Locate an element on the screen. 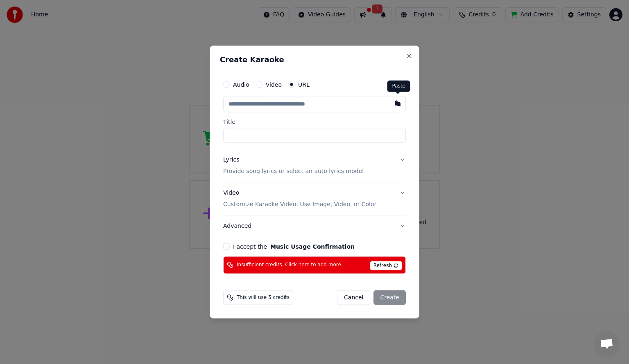 The height and width of the screenshot is (364, 629). button: Advanced is located at coordinates (314, 226).